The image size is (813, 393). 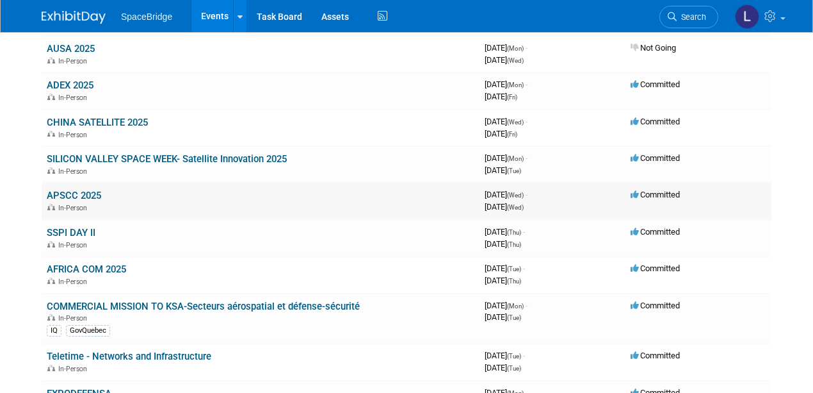 I want to click on span: Not Going, so click(x=653, y=47).